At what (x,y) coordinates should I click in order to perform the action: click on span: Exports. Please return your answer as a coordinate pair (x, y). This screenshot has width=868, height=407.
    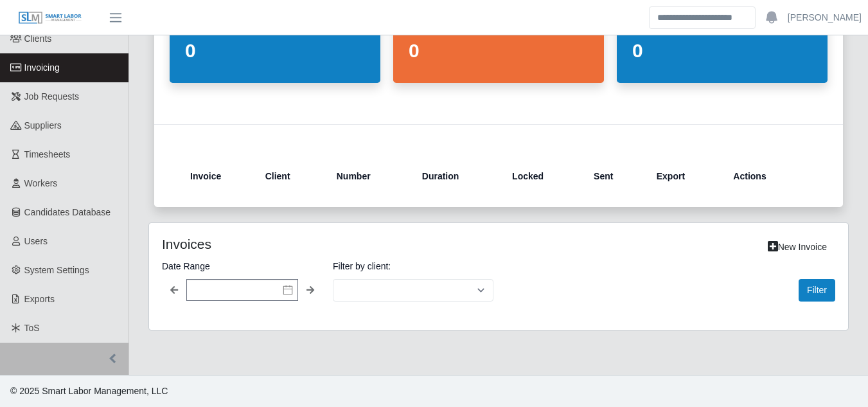
    Looking at the image, I should click on (39, 299).